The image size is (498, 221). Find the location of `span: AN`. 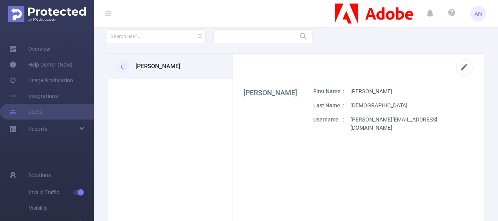

span: AN is located at coordinates (478, 14).